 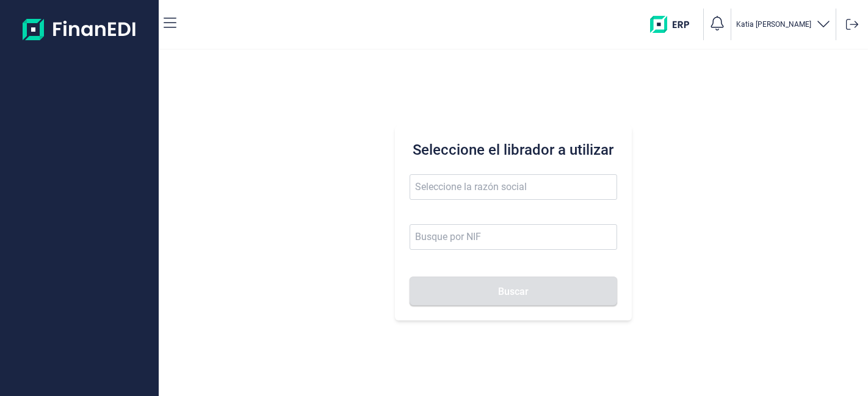 I want to click on span: Buscar, so click(x=513, y=291).